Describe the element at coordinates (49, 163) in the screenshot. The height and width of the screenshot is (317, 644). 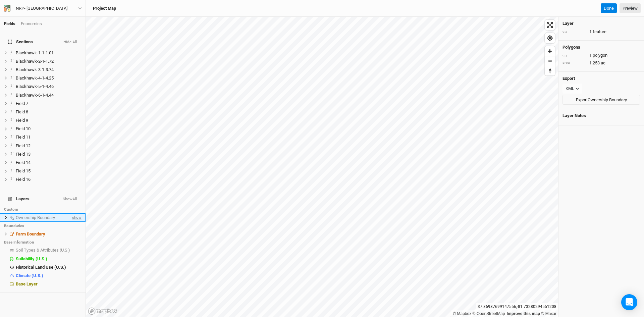
I see `div: Field 14` at that location.